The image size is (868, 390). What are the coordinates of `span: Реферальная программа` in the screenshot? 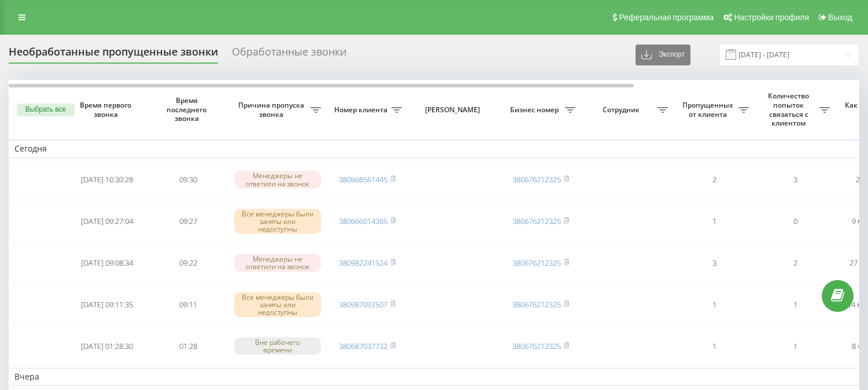 It's located at (666, 17).